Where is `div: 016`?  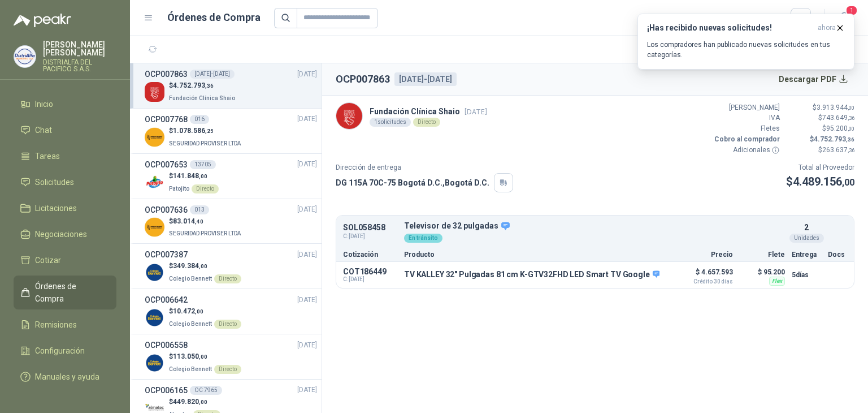
div: 016 is located at coordinates (199, 120).